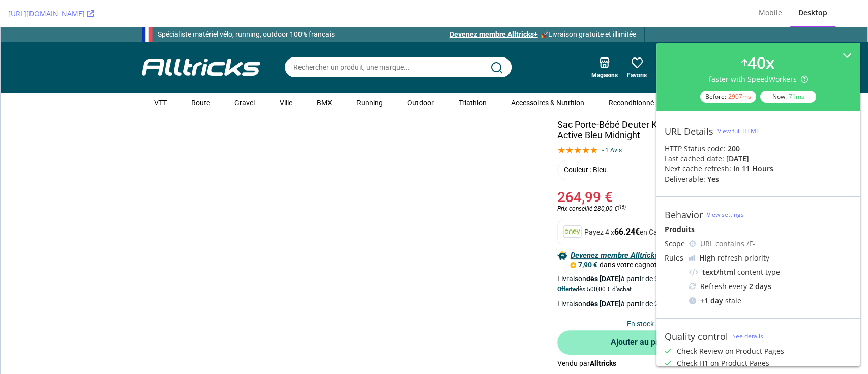 Image resolution: width=868 pixels, height=374 pixels. What do you see at coordinates (640, 257) in the screenshot?
I see `span: Livraison à partir de 3,99 €` at bounding box center [640, 257].